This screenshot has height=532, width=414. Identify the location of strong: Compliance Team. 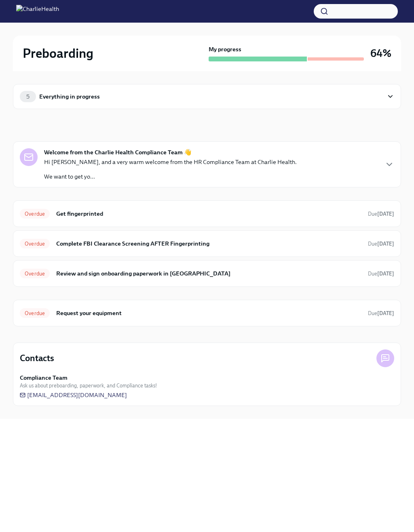
(44, 378).